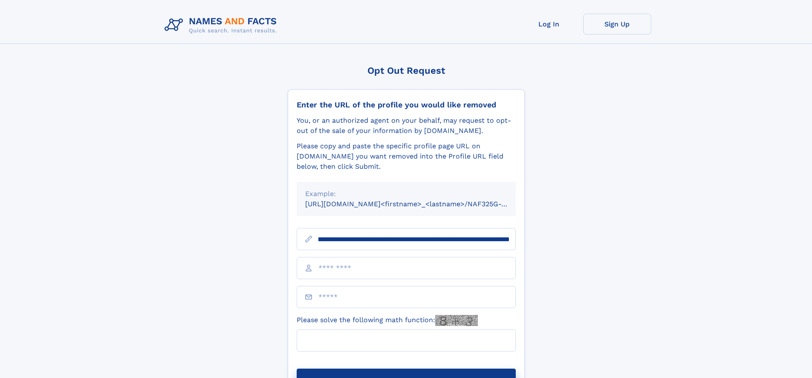 Image resolution: width=812 pixels, height=378 pixels. Describe the element at coordinates (617, 24) in the screenshot. I see `a: Sign Up` at that location.